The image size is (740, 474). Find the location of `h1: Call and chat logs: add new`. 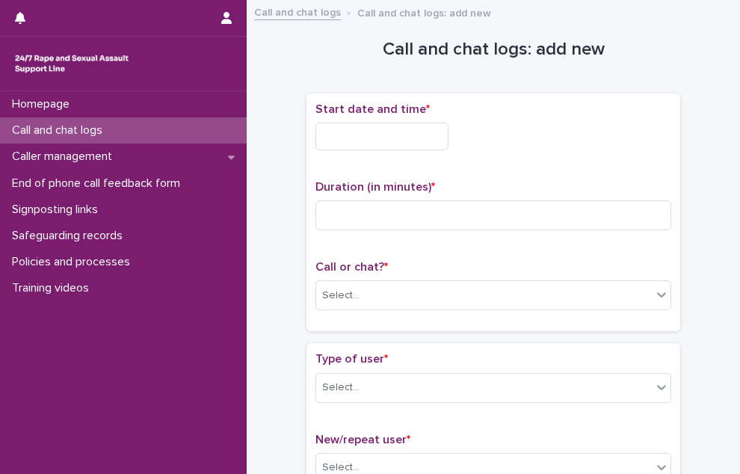

h1: Call and chat logs: add new is located at coordinates (493, 49).